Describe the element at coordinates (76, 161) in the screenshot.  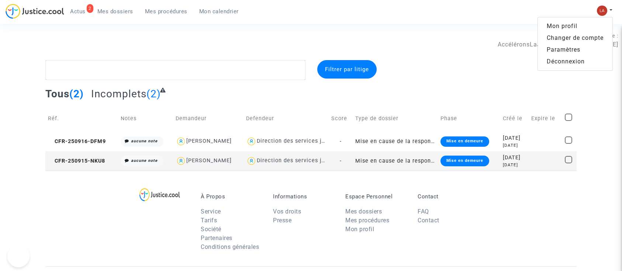
I see `span: CFR-250915-NKU8` at that location.